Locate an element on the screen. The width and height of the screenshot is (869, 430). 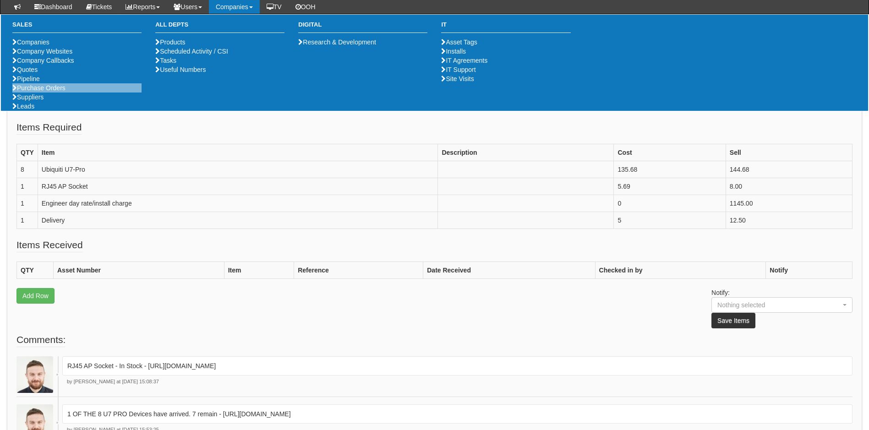
a: Quotes is located at coordinates (25, 70).